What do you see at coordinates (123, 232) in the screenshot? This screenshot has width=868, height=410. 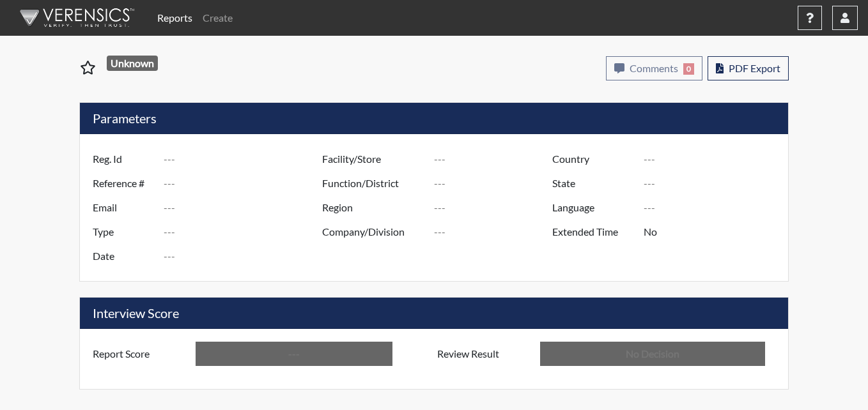 I see `label: Type` at bounding box center [123, 232].